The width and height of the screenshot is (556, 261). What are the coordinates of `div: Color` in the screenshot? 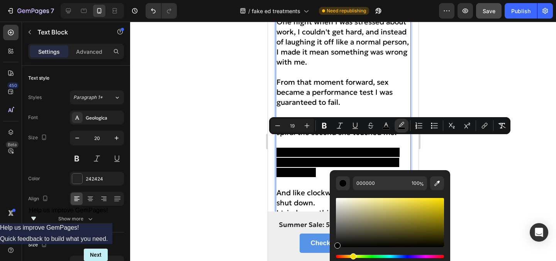 It's located at (34, 178).